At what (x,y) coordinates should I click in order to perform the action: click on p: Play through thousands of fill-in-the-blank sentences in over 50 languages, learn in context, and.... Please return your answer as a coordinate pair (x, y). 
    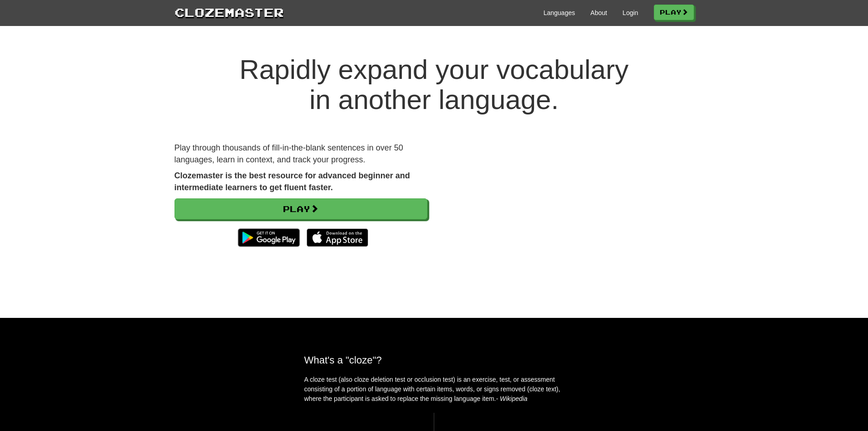
    Looking at the image, I should click on (301, 154).